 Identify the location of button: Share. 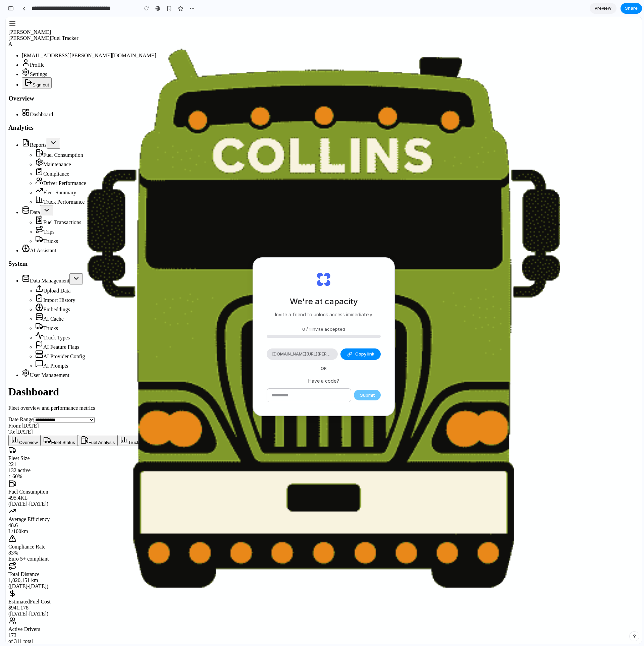
(631, 9).